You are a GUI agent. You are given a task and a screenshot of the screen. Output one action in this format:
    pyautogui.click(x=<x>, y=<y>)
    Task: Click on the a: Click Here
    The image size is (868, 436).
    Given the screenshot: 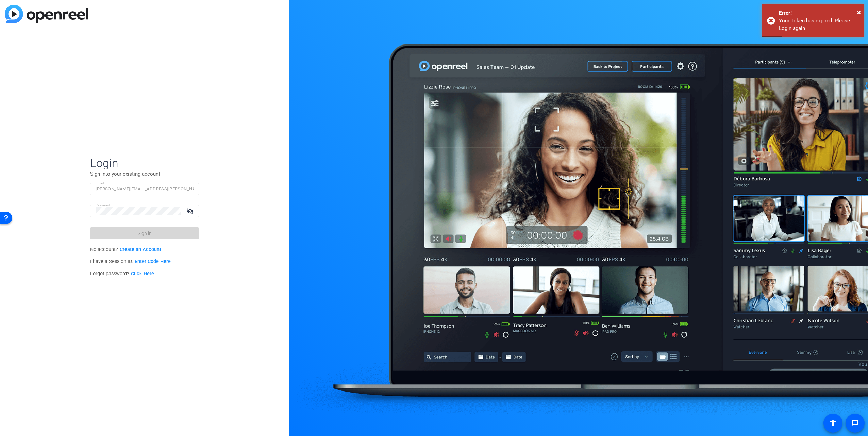 What is the action you would take?
    pyautogui.click(x=142, y=274)
    